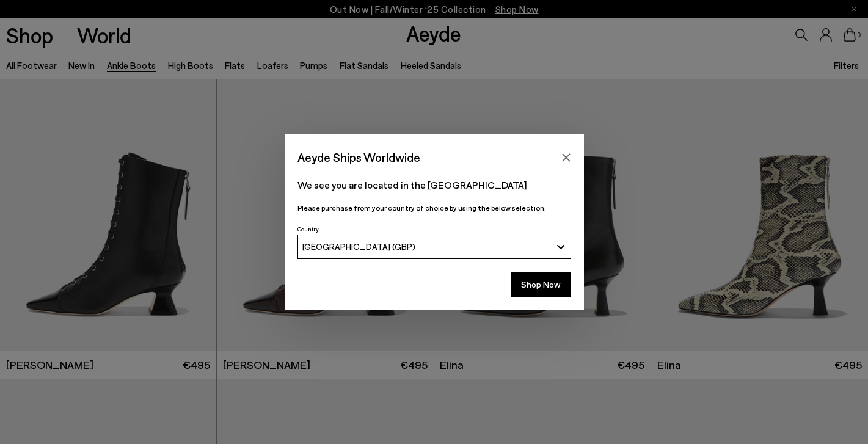  I want to click on span: Country, so click(308, 229).